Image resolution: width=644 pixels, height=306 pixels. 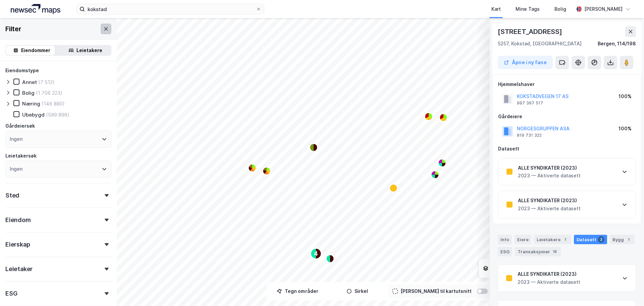 What do you see at coordinates (18, 220) in the screenshot?
I see `div: Eiendom` at bounding box center [18, 220].